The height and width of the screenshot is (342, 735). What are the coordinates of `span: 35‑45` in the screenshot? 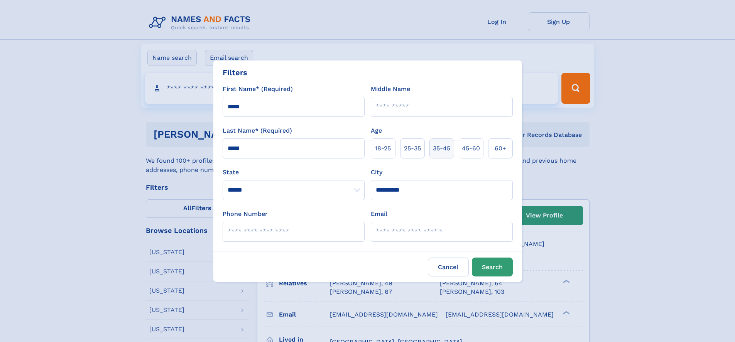 It's located at (441, 149).